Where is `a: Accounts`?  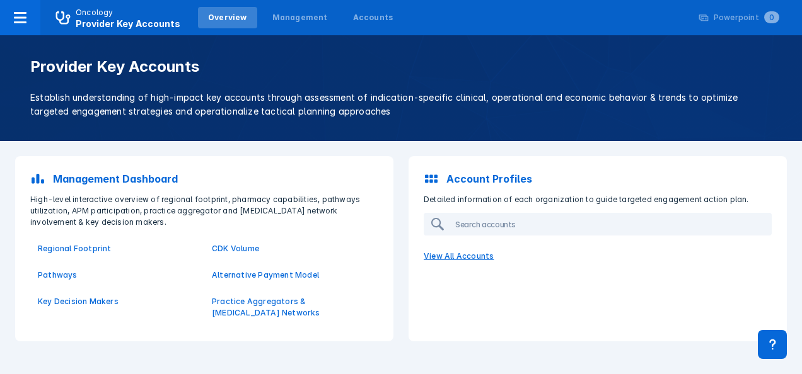
a: Accounts is located at coordinates (373, 18).